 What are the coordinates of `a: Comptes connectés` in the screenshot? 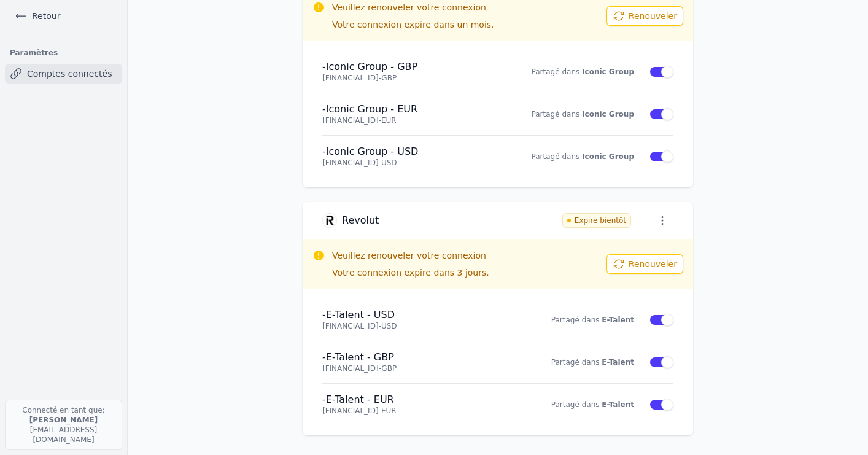 It's located at (63, 74).